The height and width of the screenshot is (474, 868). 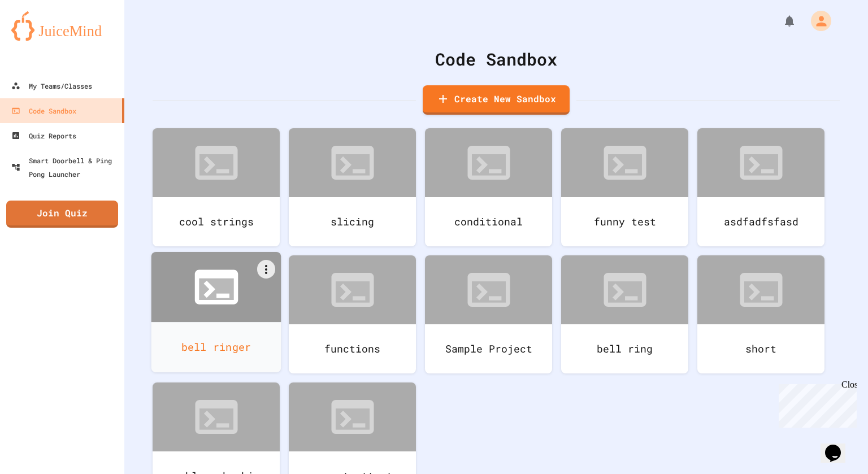 What do you see at coordinates (817, 21) in the screenshot?
I see `div: My Account` at bounding box center [817, 21].